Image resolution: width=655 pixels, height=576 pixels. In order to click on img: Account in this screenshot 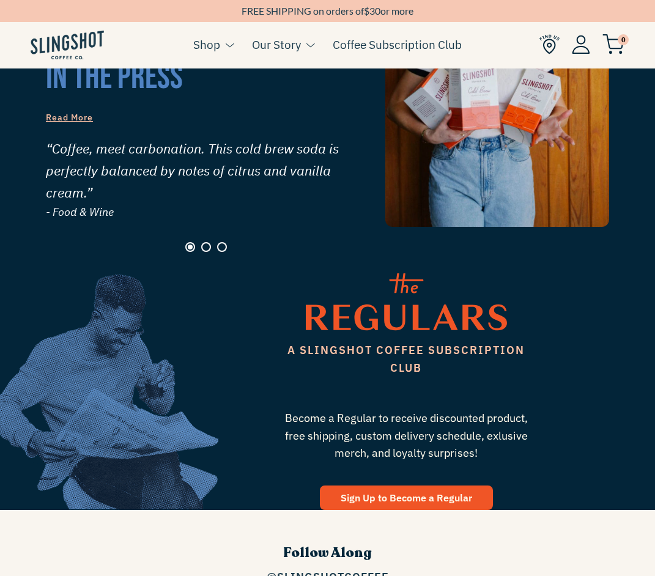, I will do `click(581, 44)`.